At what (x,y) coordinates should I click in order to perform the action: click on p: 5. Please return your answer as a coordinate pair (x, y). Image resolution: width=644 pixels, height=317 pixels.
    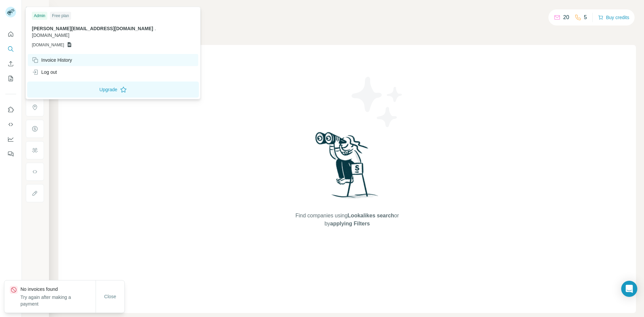
    Looking at the image, I should click on (585, 18).